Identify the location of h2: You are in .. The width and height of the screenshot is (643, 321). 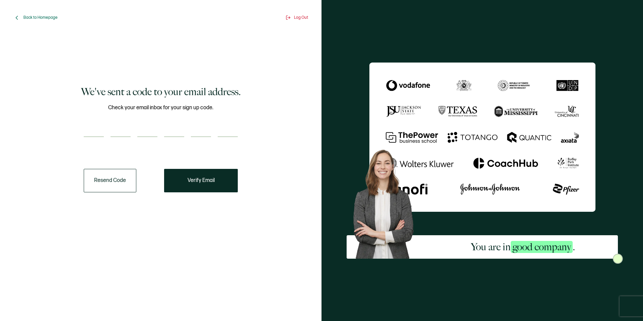
(522, 247).